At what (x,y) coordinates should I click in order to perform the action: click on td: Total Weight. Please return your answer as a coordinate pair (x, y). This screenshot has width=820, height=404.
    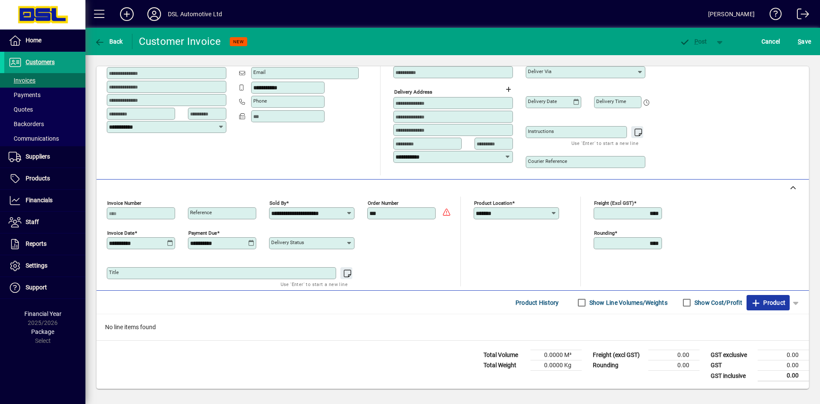
    Looking at the image, I should click on (505, 365).